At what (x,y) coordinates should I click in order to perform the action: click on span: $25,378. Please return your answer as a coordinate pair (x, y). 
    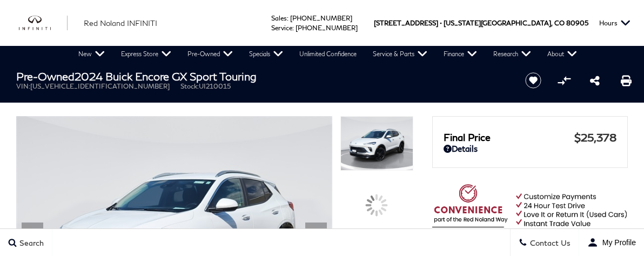
    Looking at the image, I should click on (595, 137).